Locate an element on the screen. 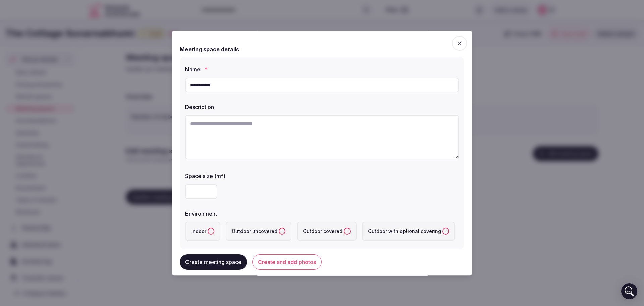  label: Environment is located at coordinates (322, 214).